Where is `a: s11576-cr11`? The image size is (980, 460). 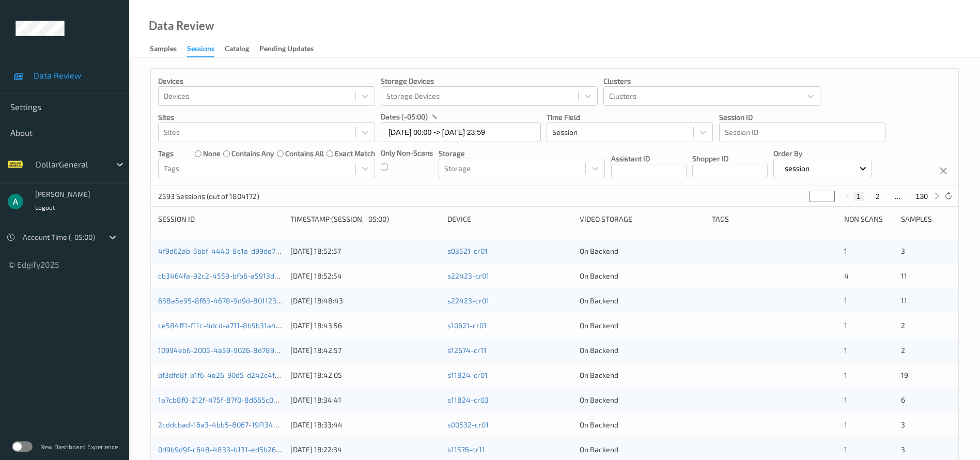
a: s11576-cr11 is located at coordinates (465, 449).